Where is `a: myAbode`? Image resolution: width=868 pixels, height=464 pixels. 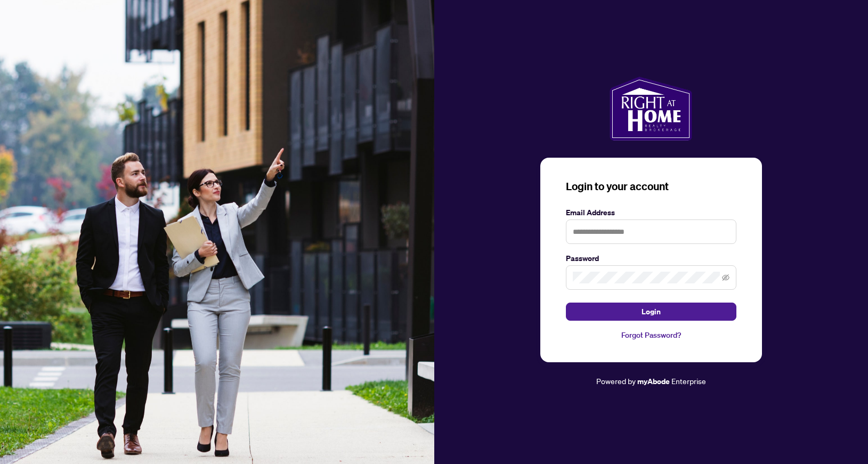
a: myAbode is located at coordinates (653, 381).